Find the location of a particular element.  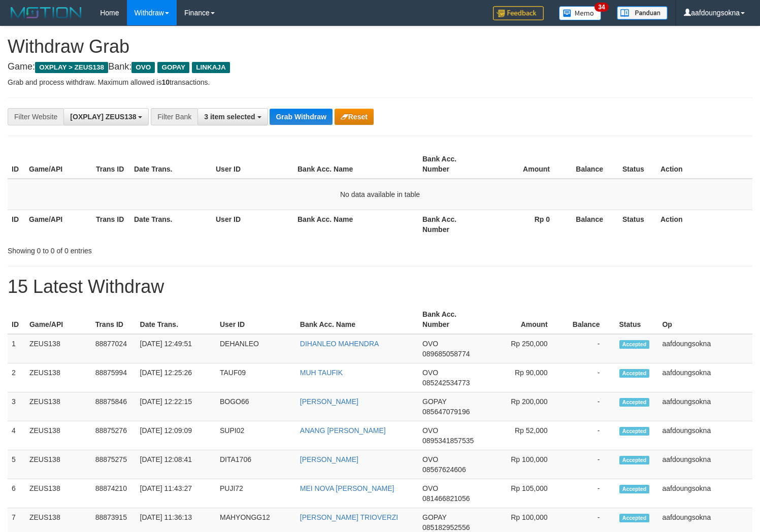

span: 34 is located at coordinates (601, 7).